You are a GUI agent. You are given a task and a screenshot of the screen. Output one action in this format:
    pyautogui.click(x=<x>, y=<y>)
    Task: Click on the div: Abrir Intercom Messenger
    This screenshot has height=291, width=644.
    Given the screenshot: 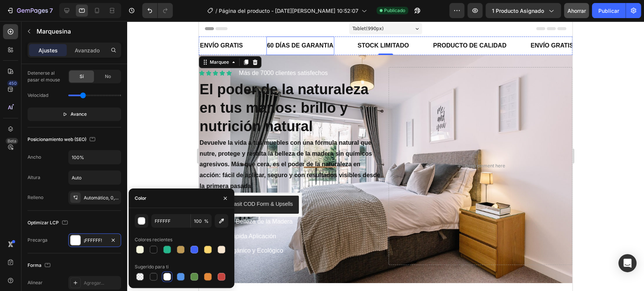 What is the action you would take?
    pyautogui.click(x=627, y=264)
    